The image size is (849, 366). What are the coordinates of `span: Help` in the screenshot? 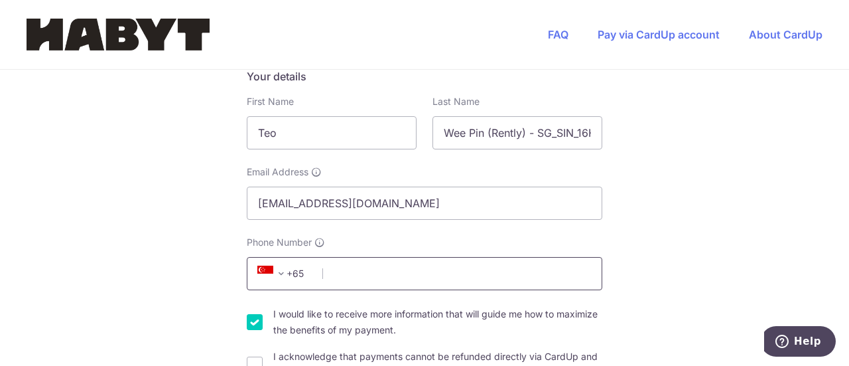 It's located at (43, 15).